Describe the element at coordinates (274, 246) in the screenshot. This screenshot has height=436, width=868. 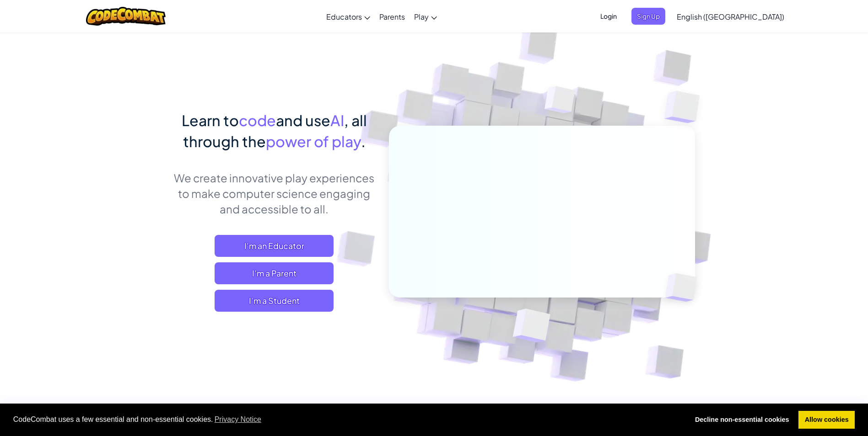
I see `span: I'm an Educator` at that location.